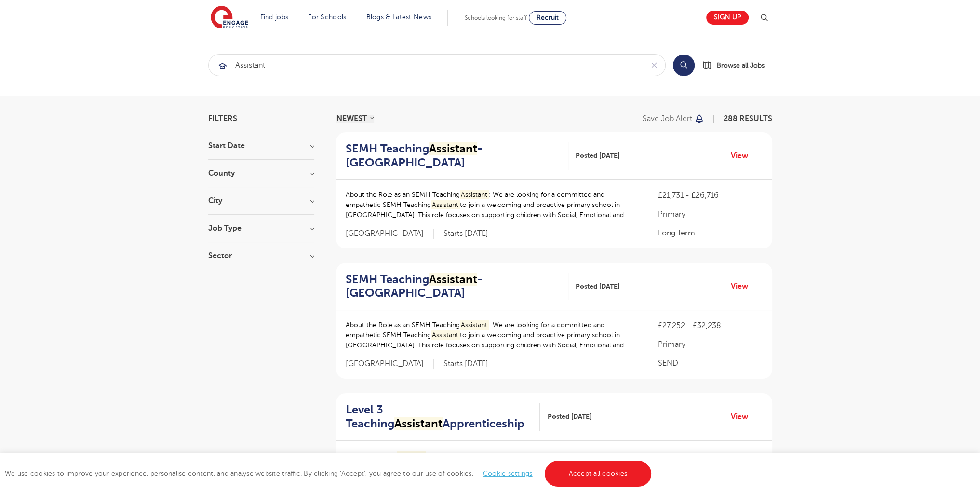 The height and width of the screenshot is (495, 980). I want to click on div: Submit, so click(437, 65).